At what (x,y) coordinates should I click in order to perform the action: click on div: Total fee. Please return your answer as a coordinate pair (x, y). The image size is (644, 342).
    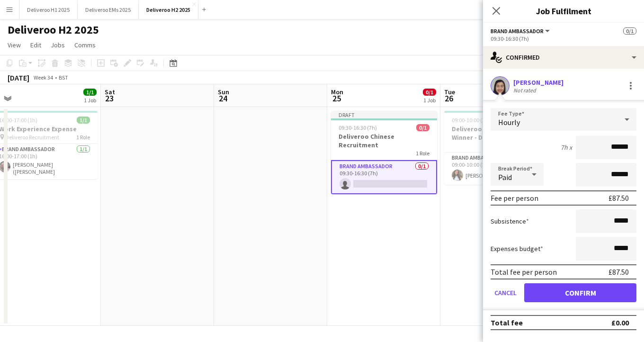
    Looking at the image, I should click on (507, 322).